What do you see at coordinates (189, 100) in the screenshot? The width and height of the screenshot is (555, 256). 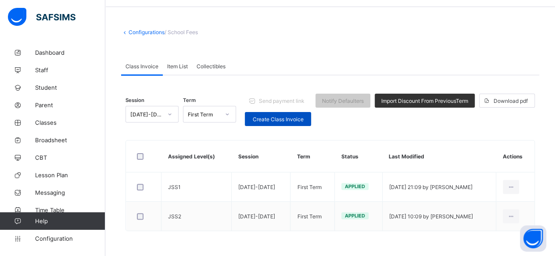 I see `span: Term` at bounding box center [189, 100].